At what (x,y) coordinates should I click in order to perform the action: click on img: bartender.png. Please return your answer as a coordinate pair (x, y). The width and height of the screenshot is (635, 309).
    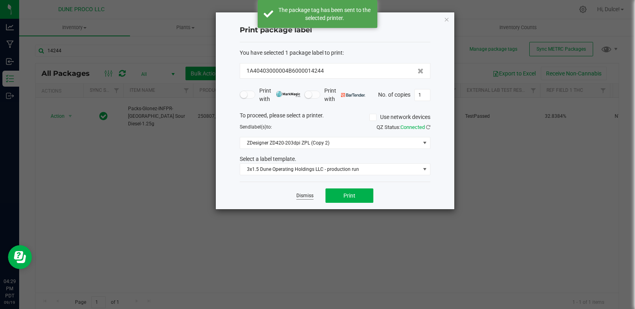
    Looking at the image, I should click on (353, 95).